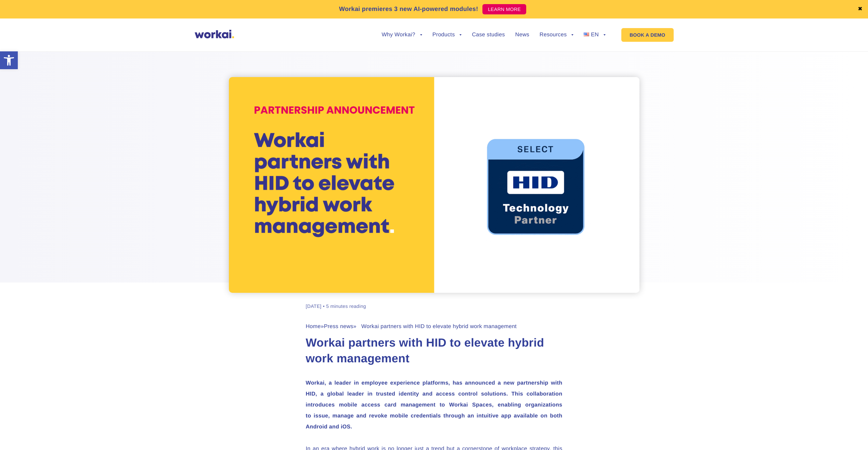  I want to click on p: Workai premieres 3 new AI-powered modules!, so click(408, 9).